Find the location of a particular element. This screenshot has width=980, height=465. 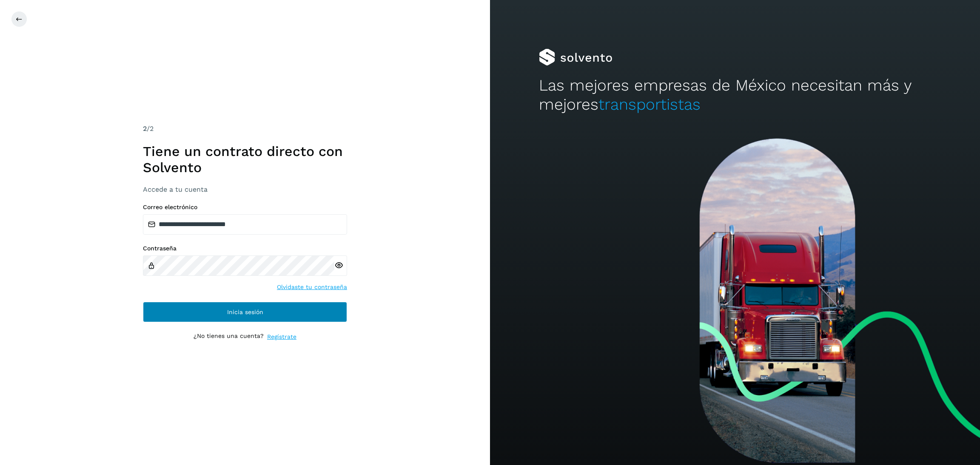

p: ¿No tienes una cuenta? is located at coordinates (228, 337).